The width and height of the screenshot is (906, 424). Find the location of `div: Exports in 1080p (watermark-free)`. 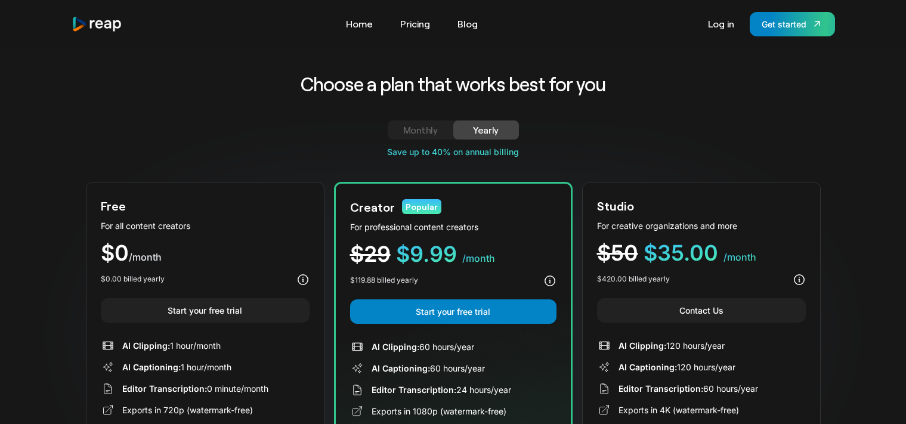

div: Exports in 1080p (watermark-free) is located at coordinates (439, 411).